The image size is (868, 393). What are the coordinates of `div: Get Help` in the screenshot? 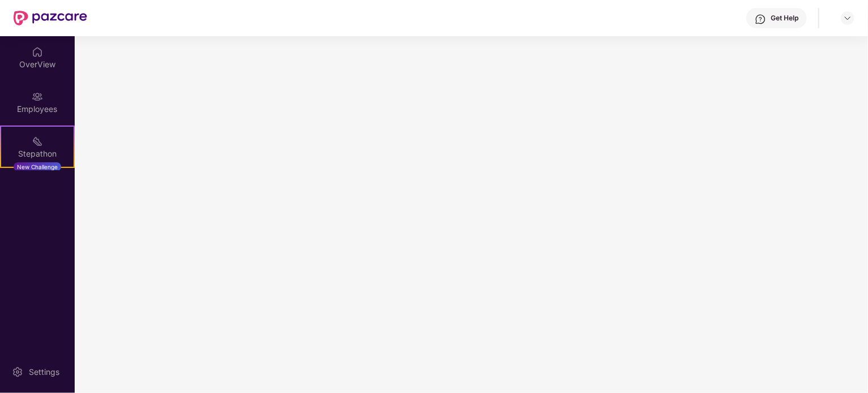 It's located at (784, 18).